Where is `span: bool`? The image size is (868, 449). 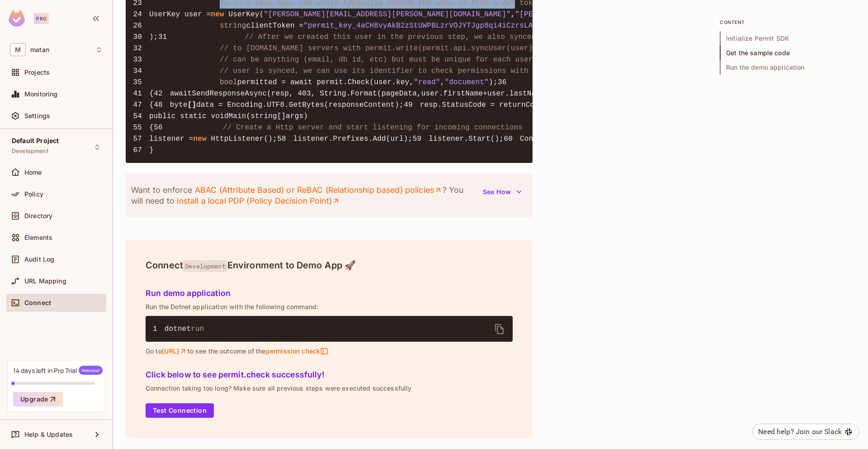 span: bool is located at coordinates (228, 82).